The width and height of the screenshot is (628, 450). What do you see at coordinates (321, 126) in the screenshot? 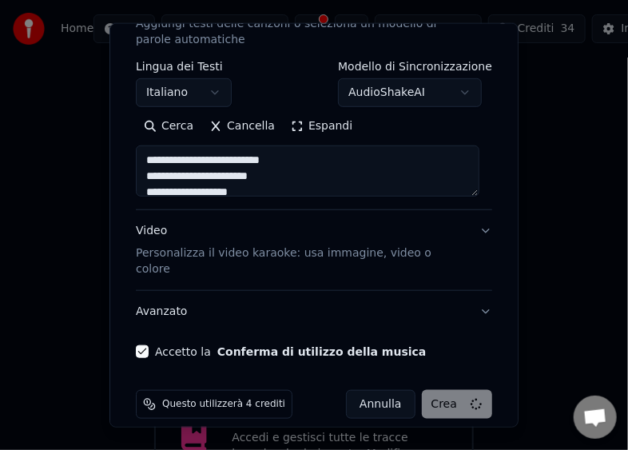
I see `button: Espandi` at bounding box center [321, 126].